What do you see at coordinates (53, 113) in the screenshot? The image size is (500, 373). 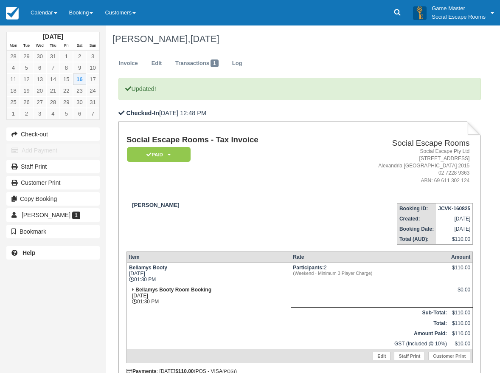 I see `a: 4` at bounding box center [53, 113].